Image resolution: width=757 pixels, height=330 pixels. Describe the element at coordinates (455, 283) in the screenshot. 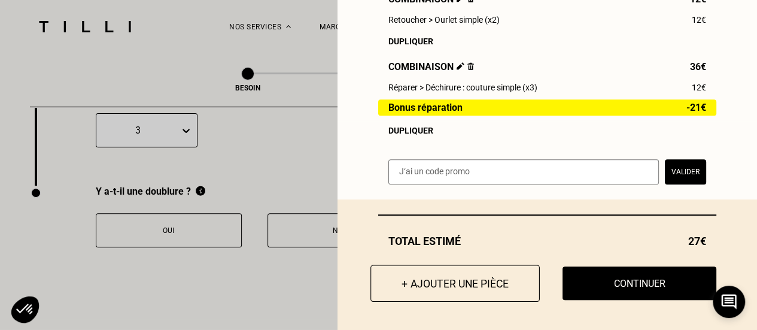

I see `button: + Ajouter une pièce` at that location.